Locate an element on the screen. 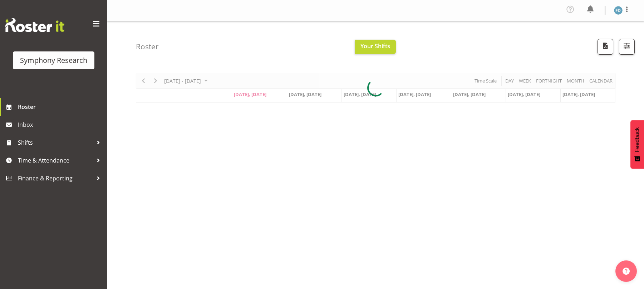  span: Your Shifts is located at coordinates (375, 46).